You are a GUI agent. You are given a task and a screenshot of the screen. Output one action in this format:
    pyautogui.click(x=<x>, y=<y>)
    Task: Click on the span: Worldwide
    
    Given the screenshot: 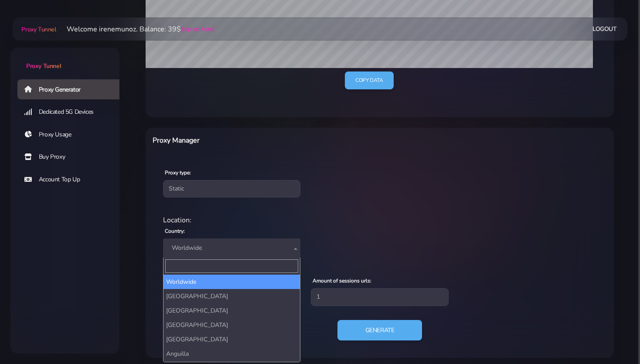 What is the action you would take?
    pyautogui.click(x=231, y=248)
    